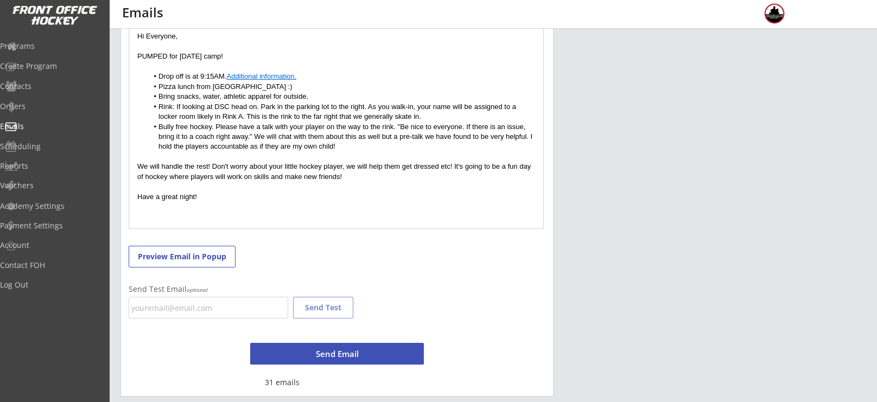 This screenshot has width=877, height=402. What do you see at coordinates (336, 197) in the screenshot?
I see `p: Have a great night!` at bounding box center [336, 197].